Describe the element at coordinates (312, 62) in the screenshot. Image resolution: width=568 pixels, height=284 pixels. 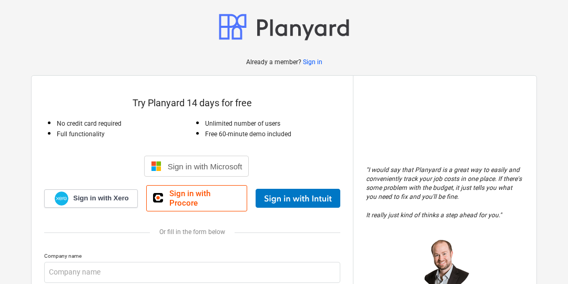
I see `a: Sign in` at that location.